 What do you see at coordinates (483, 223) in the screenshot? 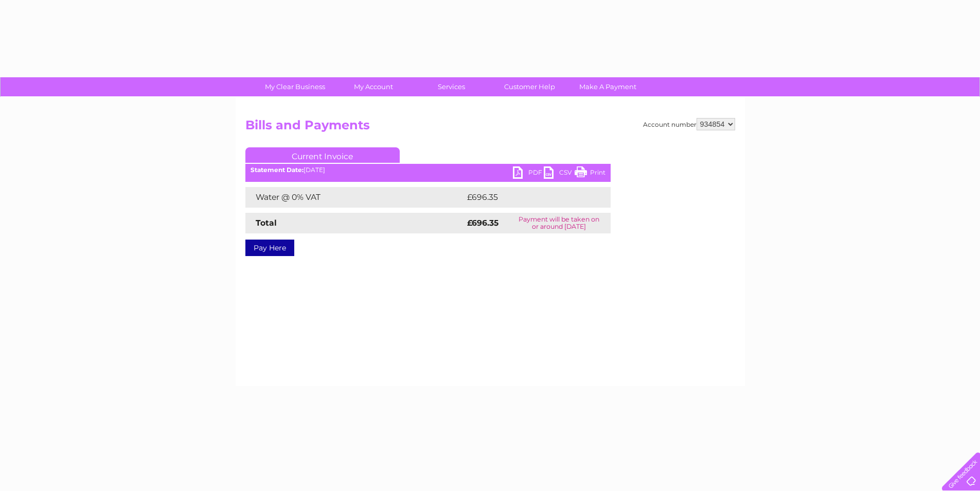
I see `strong: £696.35` at bounding box center [483, 223].